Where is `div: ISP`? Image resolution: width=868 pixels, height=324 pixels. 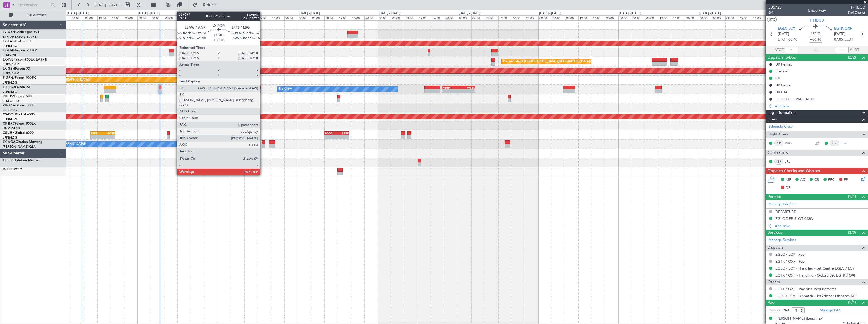 div: ISP is located at coordinates (779, 162).